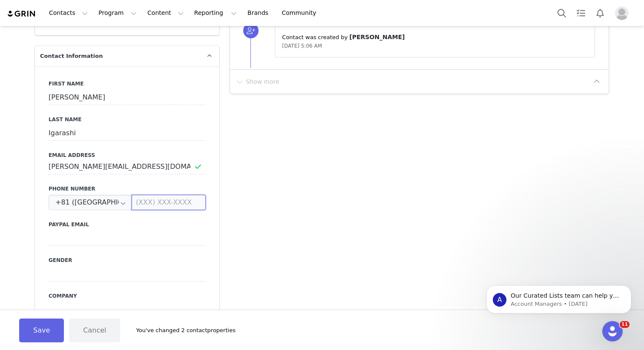 The height and width of the screenshot is (350, 644). Describe the element at coordinates (622, 13) in the screenshot. I see `img: placeholder-profile.jpg` at that location.